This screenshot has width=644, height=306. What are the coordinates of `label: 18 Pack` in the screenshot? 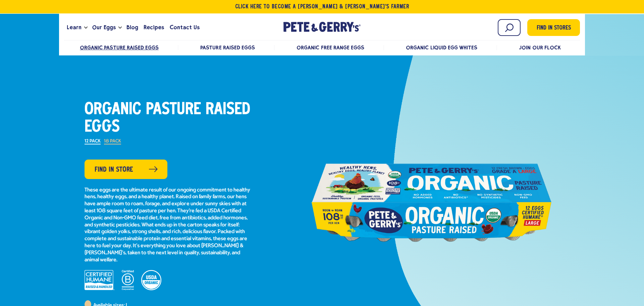 It's located at (112, 142).